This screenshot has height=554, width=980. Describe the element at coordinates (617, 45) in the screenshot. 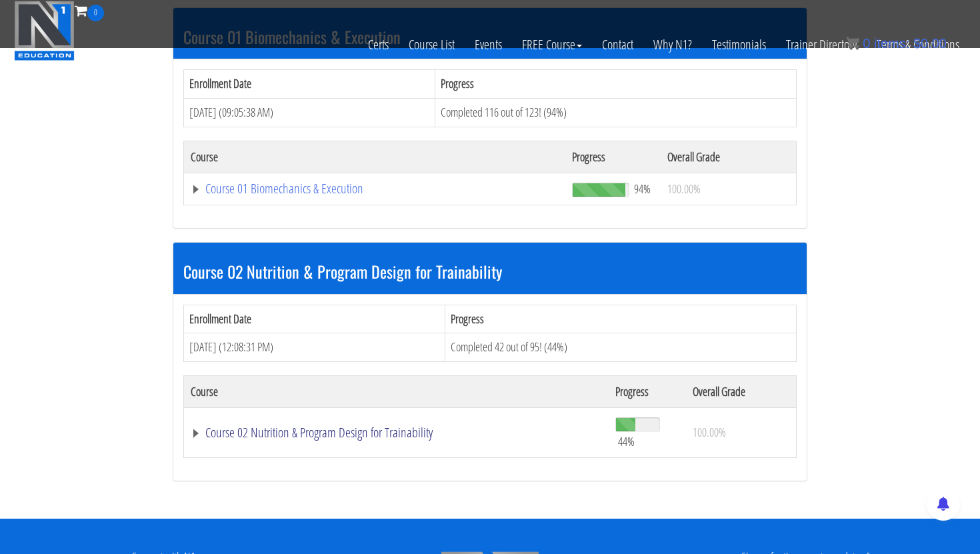

I see `a: Contact` at that location.